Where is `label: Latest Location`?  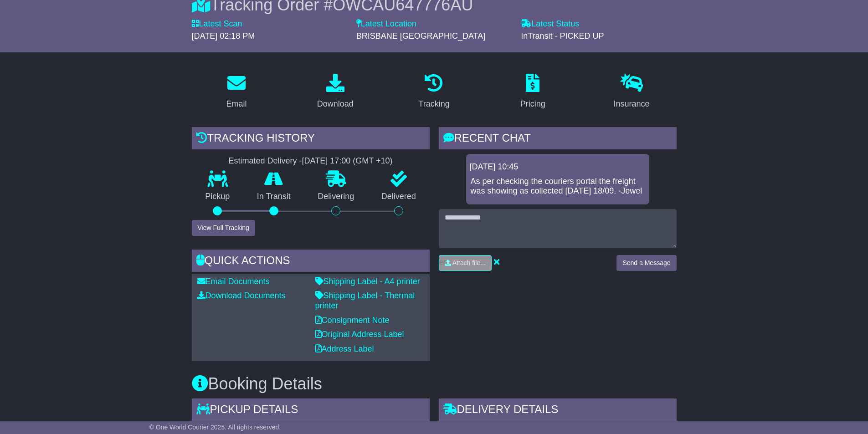 label: Latest Location is located at coordinates (387, 24).